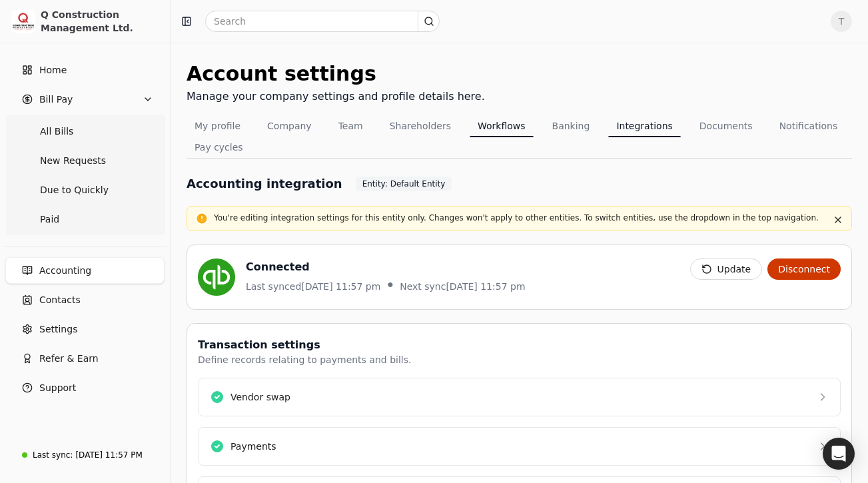 Image resolution: width=868 pixels, height=483 pixels. What do you see at coordinates (404, 184) in the screenshot?
I see `span: Entity: Default Entity` at bounding box center [404, 184].